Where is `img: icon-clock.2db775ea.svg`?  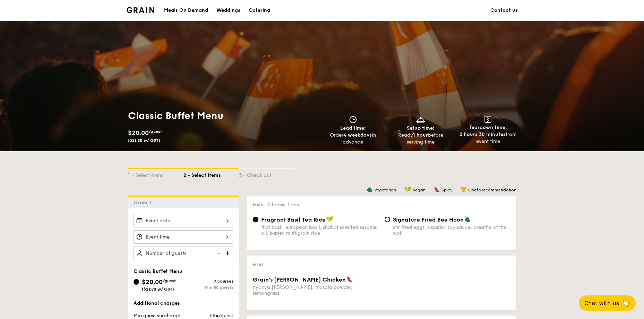
img: icon-clock.2db775ea.svg is located at coordinates (353, 120).